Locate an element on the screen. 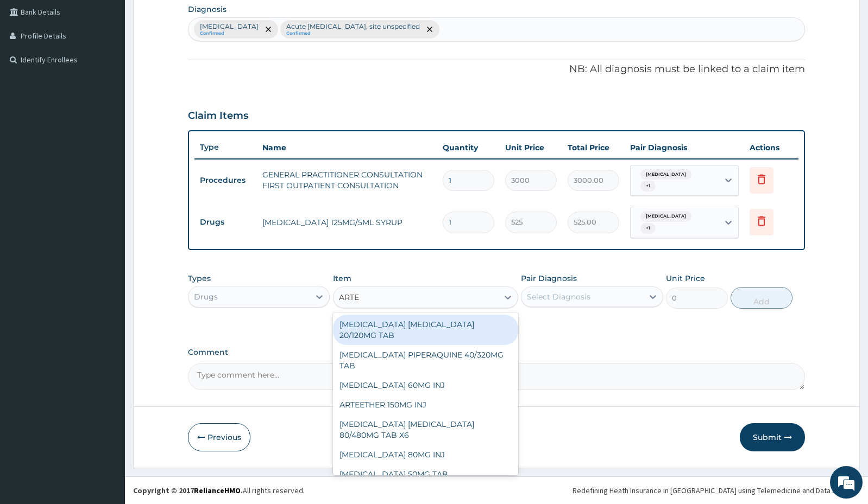  div: ARTEETHER 150MG INJ is located at coordinates (425, 405).